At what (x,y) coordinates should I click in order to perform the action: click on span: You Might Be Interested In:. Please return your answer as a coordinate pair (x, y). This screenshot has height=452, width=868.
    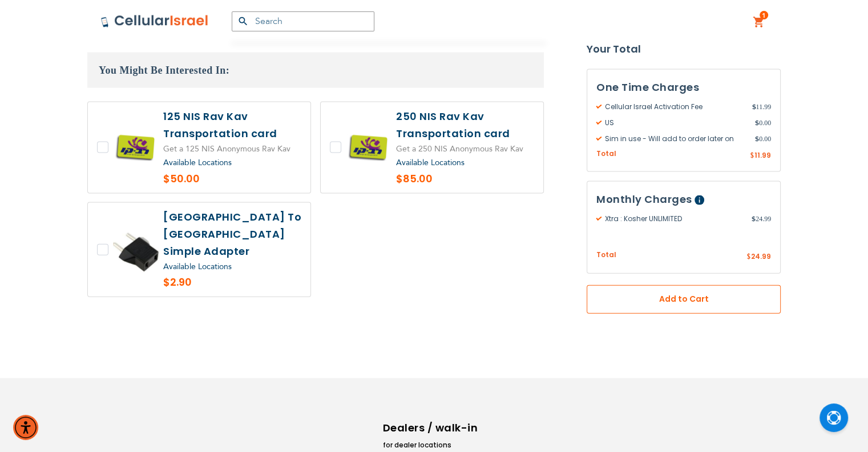
    Looking at the image, I should click on (164, 70).